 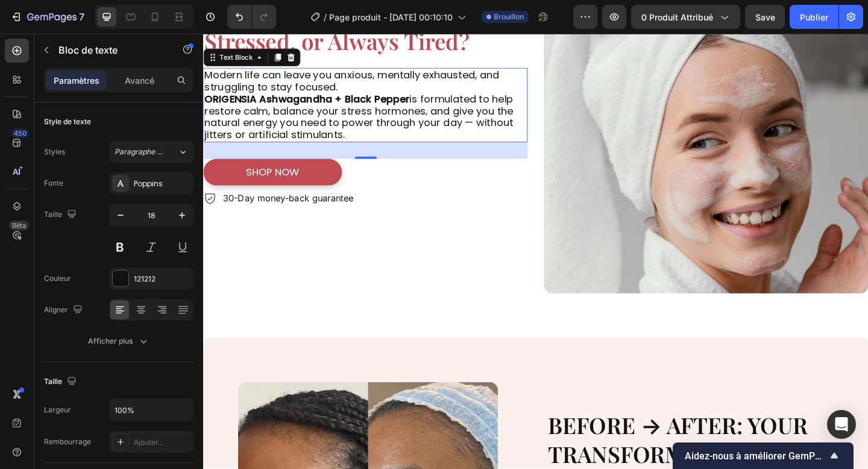 I want to click on font: Avancé, so click(x=139, y=80).